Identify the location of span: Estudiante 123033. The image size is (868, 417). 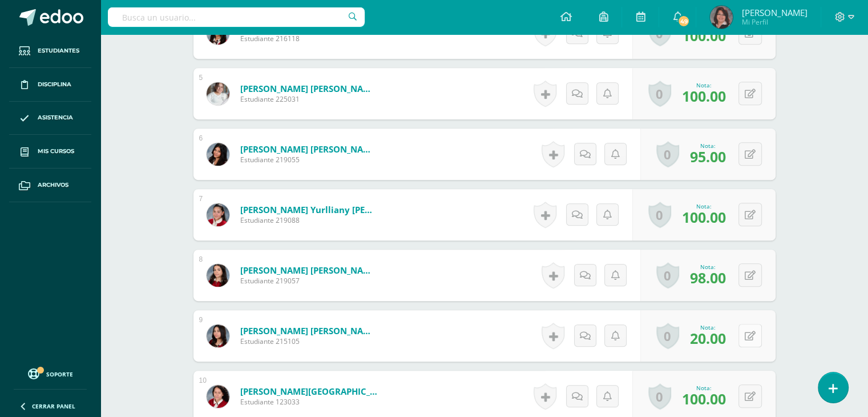
(309, 402).